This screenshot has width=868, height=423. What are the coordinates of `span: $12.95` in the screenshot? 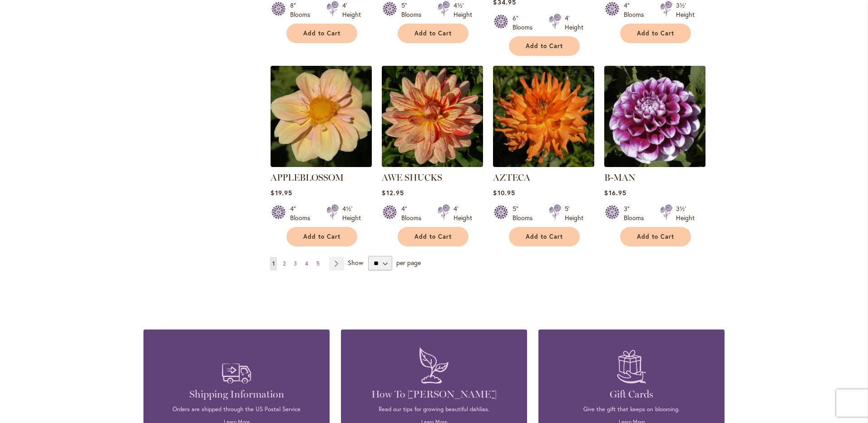 It's located at (393, 193).